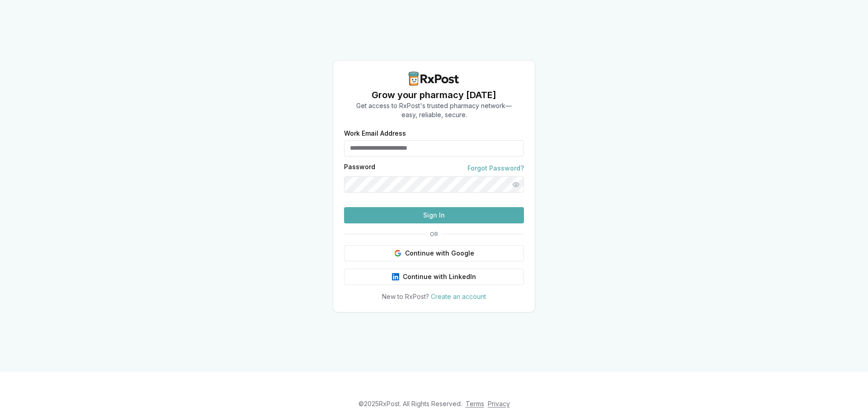 The image size is (868, 412). I want to click on p: Get access to RxPost's trusted pharmacy network— easy, reliable, secure., so click(434, 110).